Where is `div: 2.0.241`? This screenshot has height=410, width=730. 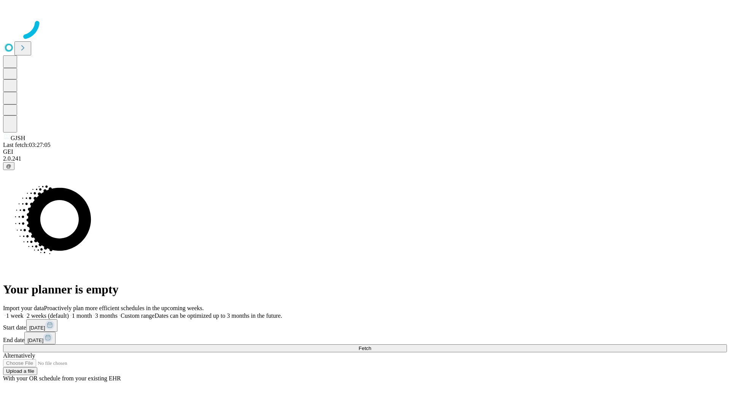
div: 2.0.241 is located at coordinates (365, 159).